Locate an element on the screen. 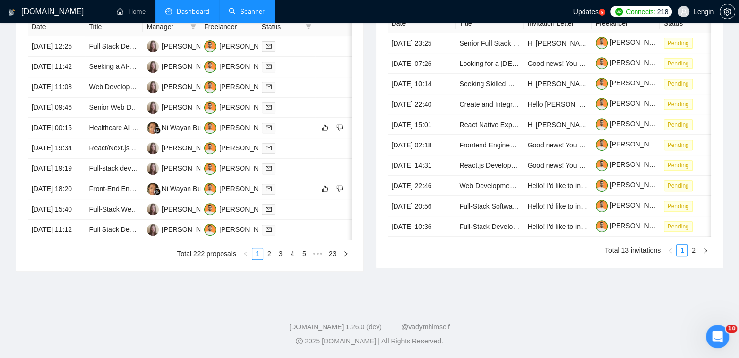 The width and height of the screenshot is (739, 358). li: 2 is located at coordinates (694, 251).